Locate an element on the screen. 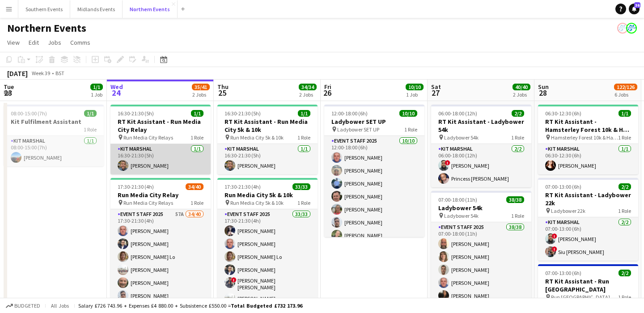 Image resolution: width=644 pixels, height=313 pixels. app-job-card: 06:30-12:30 (6h)1/1RT Kit Assistant - Hamsterley Forest 10k & Half Marathon Hamsterley Forest 10k... is located at coordinates (588, 140).